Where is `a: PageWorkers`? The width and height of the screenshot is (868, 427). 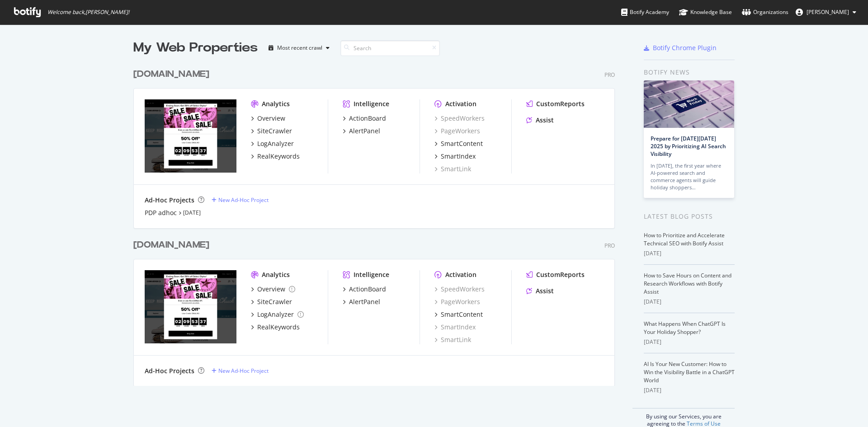 a: PageWorkers is located at coordinates (457, 131).